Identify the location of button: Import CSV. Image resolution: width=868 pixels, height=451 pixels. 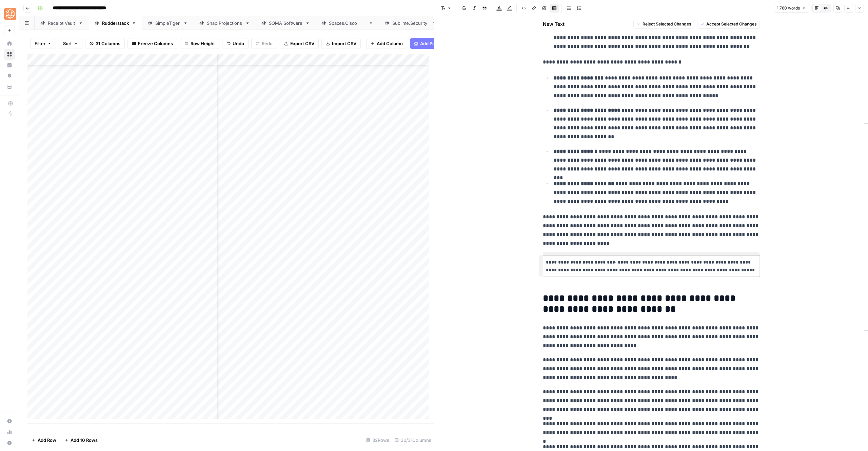
(341, 44).